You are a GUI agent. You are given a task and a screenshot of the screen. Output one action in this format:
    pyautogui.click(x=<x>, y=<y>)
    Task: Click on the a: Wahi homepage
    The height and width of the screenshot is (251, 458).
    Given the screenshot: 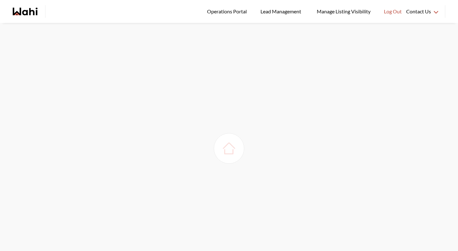 What is the action you would take?
    pyautogui.click(x=25, y=11)
    